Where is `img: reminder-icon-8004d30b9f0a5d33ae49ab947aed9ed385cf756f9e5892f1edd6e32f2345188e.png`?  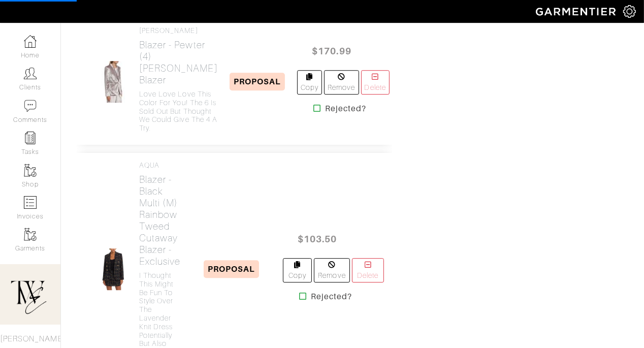 img: reminder-icon-8004d30b9f0a5d33ae49ab947aed9ed385cf756f9e5892f1edd6e32f2345188e.png is located at coordinates (30, 138).